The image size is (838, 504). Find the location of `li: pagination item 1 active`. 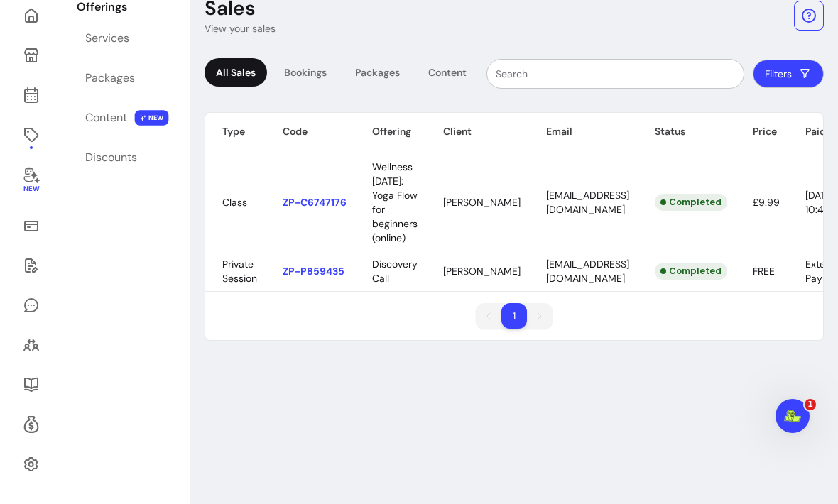

li: pagination item 1 active is located at coordinates (514, 316).